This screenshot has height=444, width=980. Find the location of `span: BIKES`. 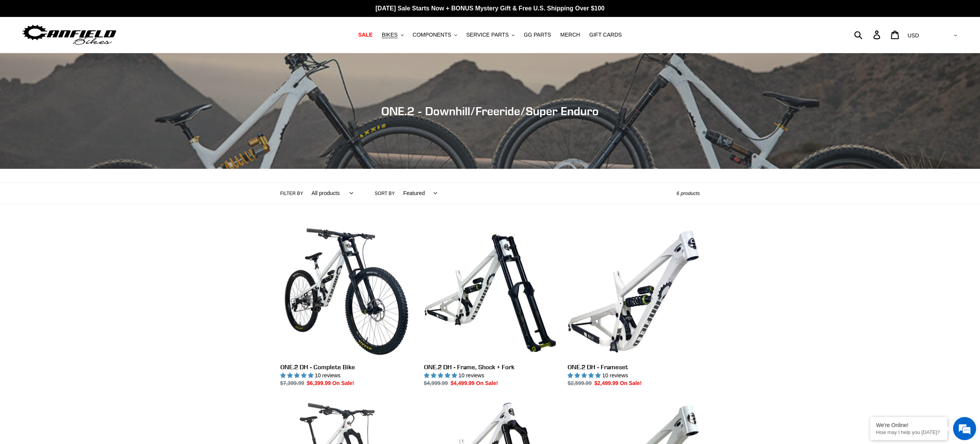

span: BIKES is located at coordinates (389, 35).